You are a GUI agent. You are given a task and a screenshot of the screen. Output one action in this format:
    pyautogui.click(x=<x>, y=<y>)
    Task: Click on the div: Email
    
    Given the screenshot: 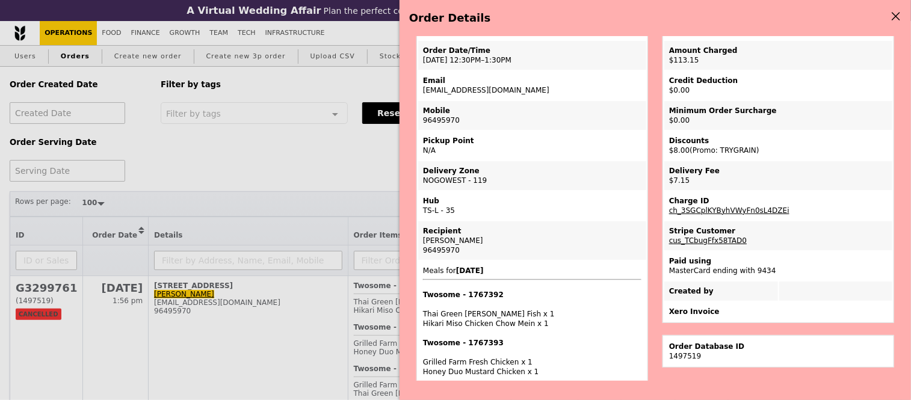 What is the action you would take?
    pyautogui.click(x=532, y=81)
    